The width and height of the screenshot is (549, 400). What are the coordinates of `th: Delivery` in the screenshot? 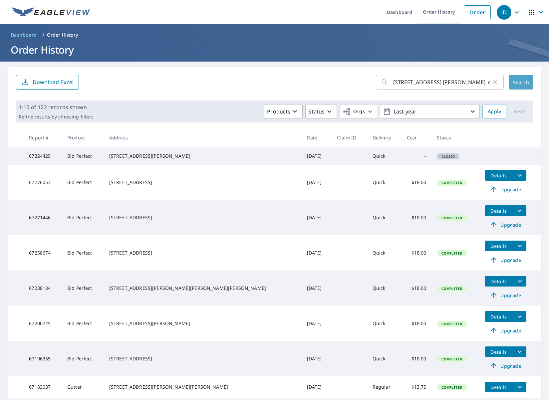 It's located at (384, 138).